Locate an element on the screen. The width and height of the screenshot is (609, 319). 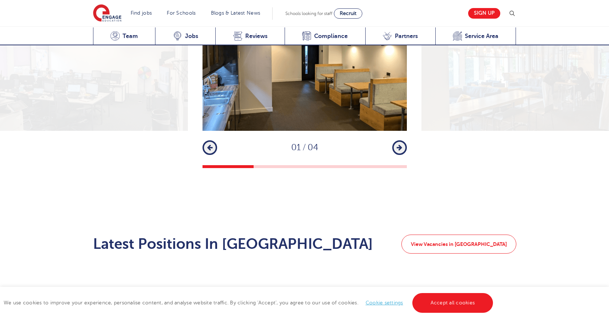
a: For Schools is located at coordinates (181, 13).